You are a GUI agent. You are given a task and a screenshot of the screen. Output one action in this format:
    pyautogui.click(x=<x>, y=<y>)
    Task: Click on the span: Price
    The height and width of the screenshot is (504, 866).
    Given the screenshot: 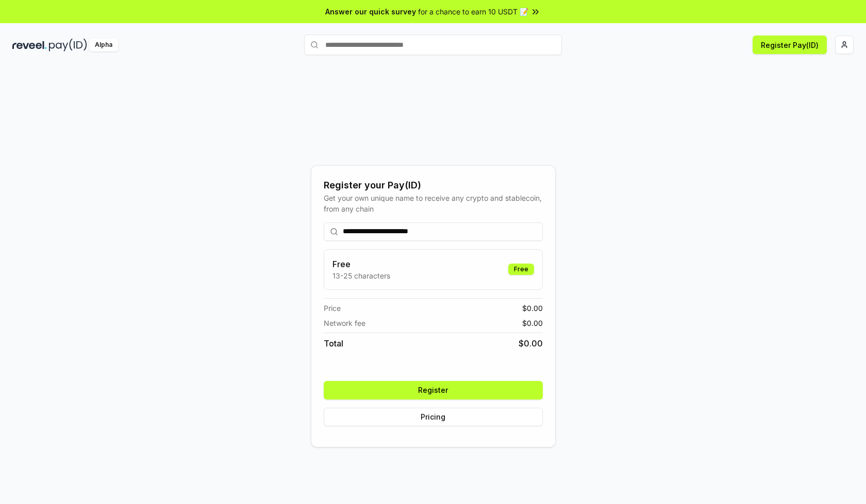 What is the action you would take?
    pyautogui.click(x=332, y=308)
    